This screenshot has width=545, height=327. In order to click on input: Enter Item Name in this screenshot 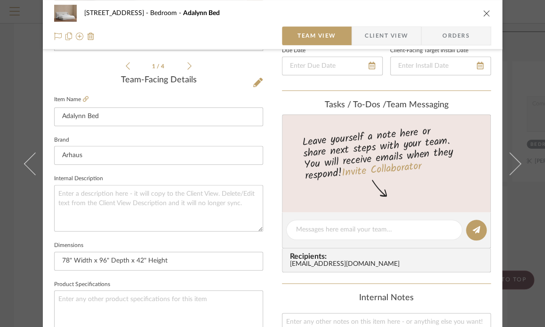, I will do `click(159, 117)`.